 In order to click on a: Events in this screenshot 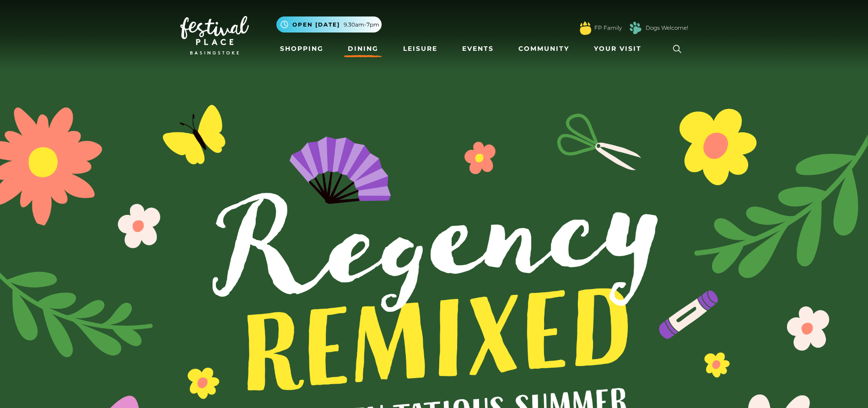, I will do `click(478, 49)`.